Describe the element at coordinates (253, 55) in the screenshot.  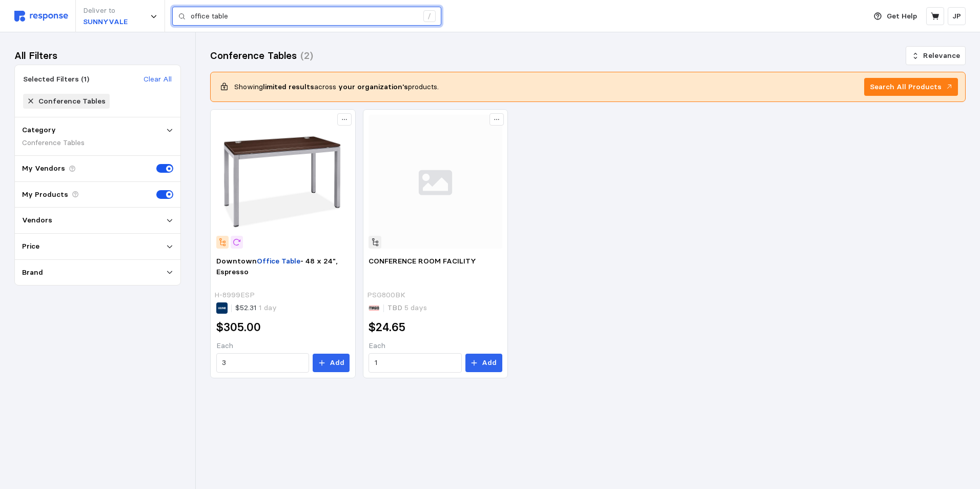
I see `h3: Conference Tables` at that location.